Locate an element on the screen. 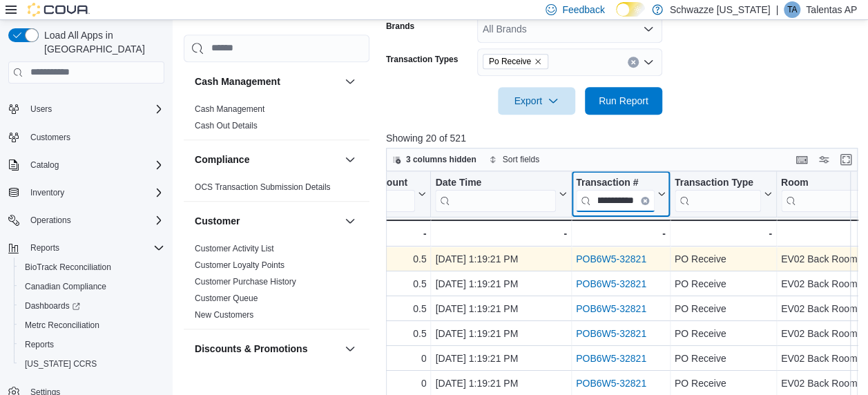  span: Cash Management is located at coordinates (229, 109).